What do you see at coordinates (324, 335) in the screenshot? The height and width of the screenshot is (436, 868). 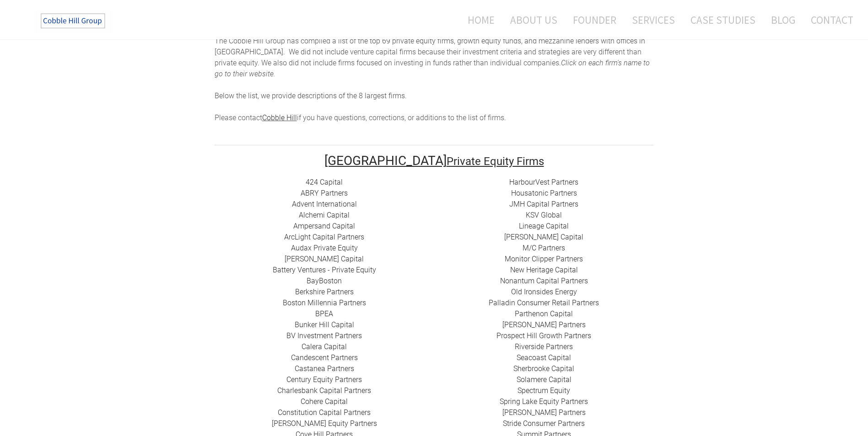 I see `a: BV Investment Partners` at bounding box center [324, 335].